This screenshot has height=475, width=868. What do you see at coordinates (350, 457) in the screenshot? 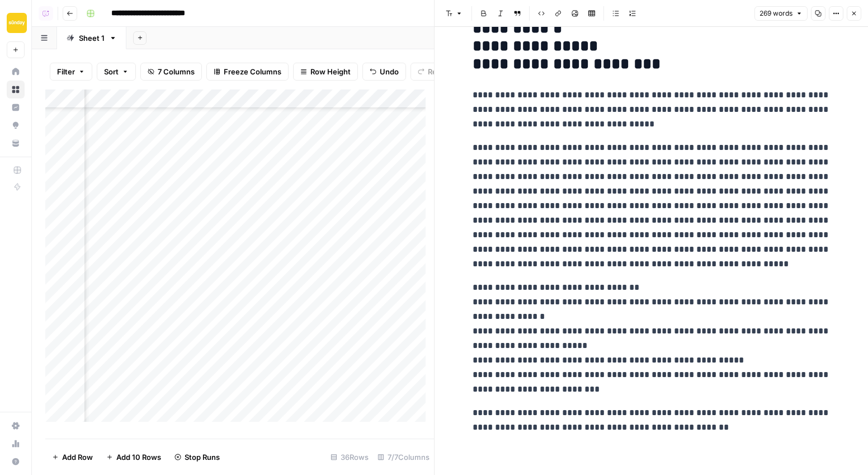
I see `div: 36 Rows` at bounding box center [350, 457].